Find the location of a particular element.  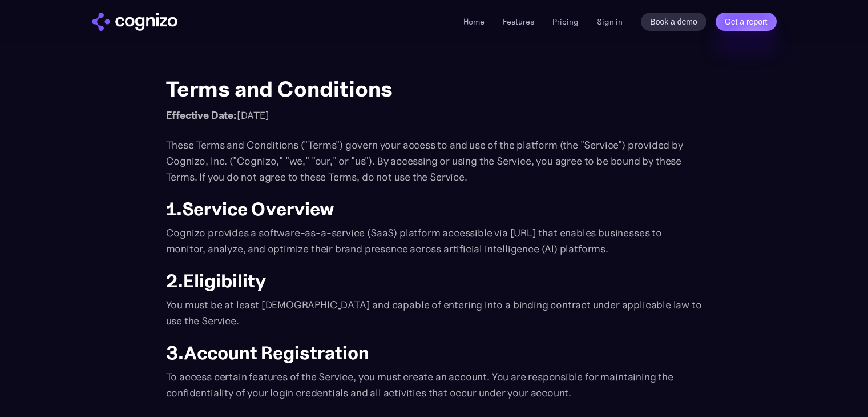

a: Book a demo is located at coordinates (674, 22).